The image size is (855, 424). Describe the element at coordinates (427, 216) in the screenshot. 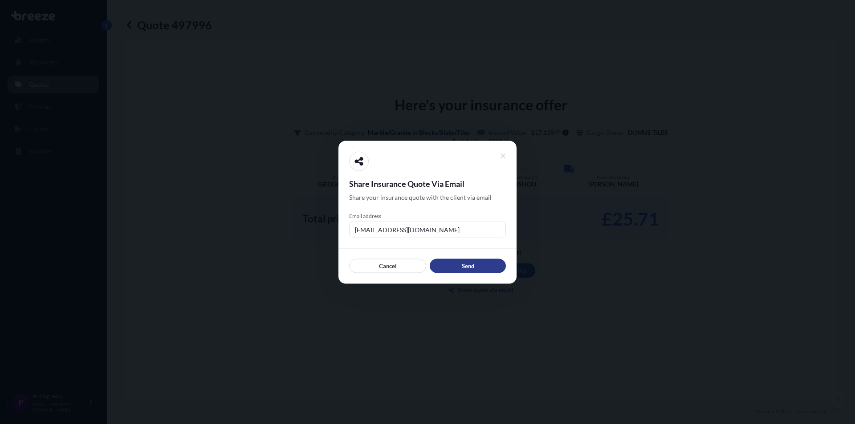

I see `span: Email address` at that location.